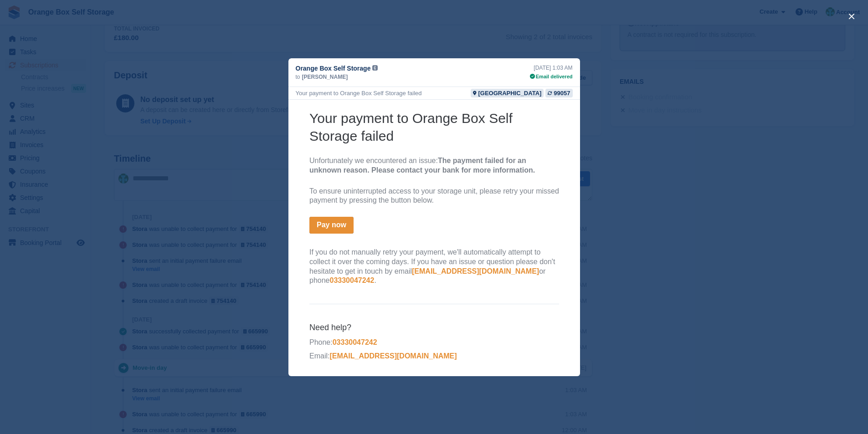  Describe the element at coordinates (146, 256) in the screenshot. I see `p: Email:` at that location.